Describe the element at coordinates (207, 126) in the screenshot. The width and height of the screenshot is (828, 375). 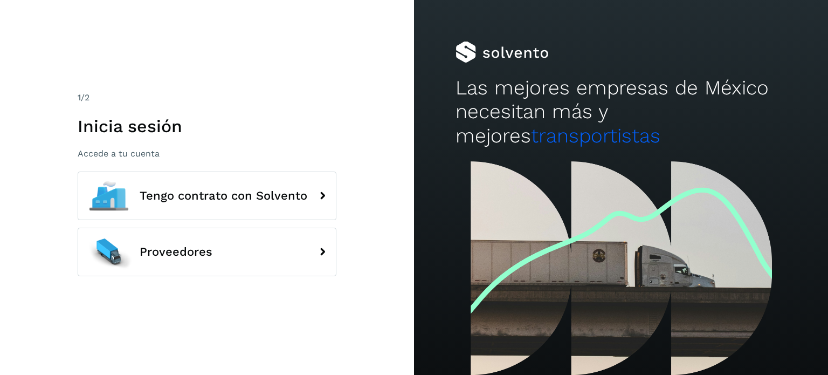
I see `h1: Inicia sesión` at that location.